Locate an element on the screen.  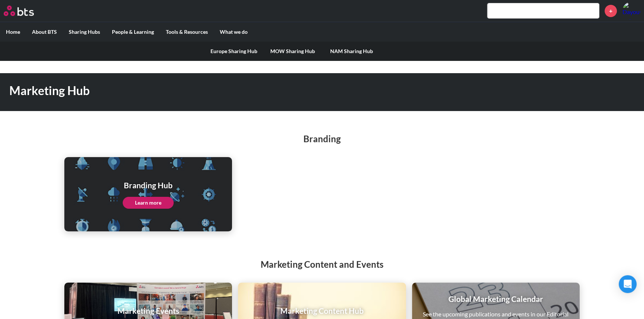
h1: Marketing Hub is located at coordinates (228, 91).